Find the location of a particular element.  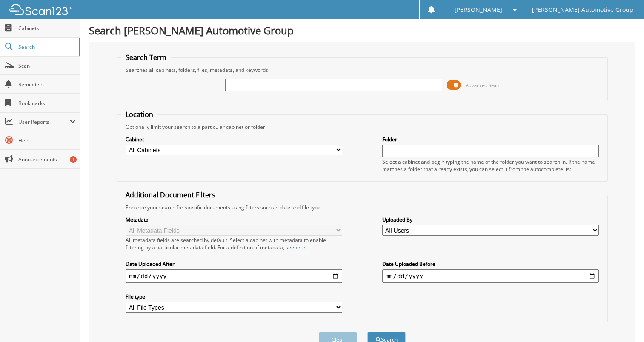

label: Folder is located at coordinates (491, 139).